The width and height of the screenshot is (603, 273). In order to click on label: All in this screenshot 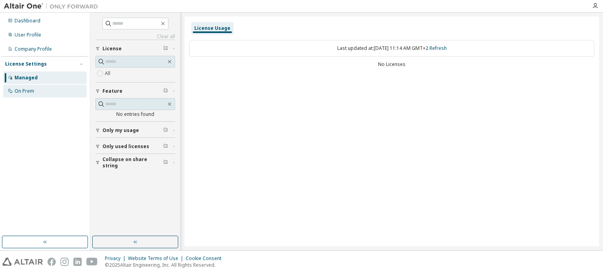, I will do `click(108, 73)`.